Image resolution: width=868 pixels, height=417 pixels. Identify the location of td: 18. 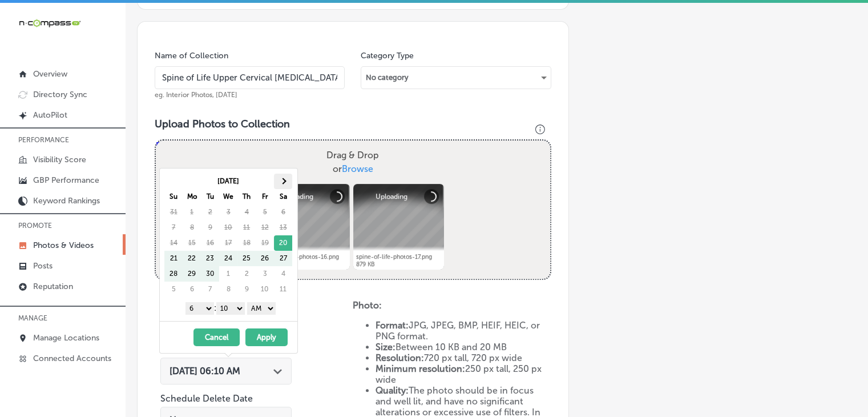
(247, 243).